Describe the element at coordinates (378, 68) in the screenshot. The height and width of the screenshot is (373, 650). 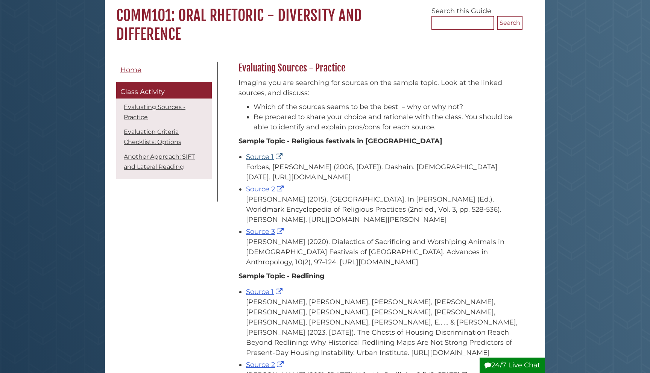
I see `h2: Evaluating Sources - Practice` at that location.